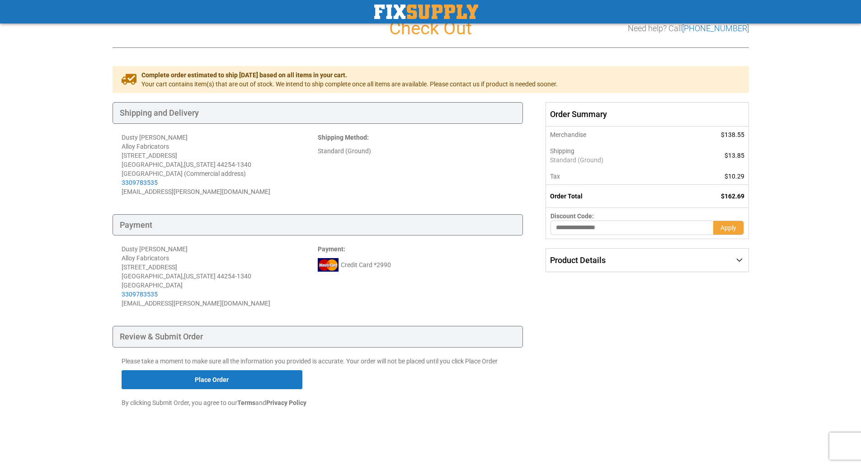 This screenshot has width=861, height=466. Describe the element at coordinates (331, 249) in the screenshot. I see `span: Payment` at that location.